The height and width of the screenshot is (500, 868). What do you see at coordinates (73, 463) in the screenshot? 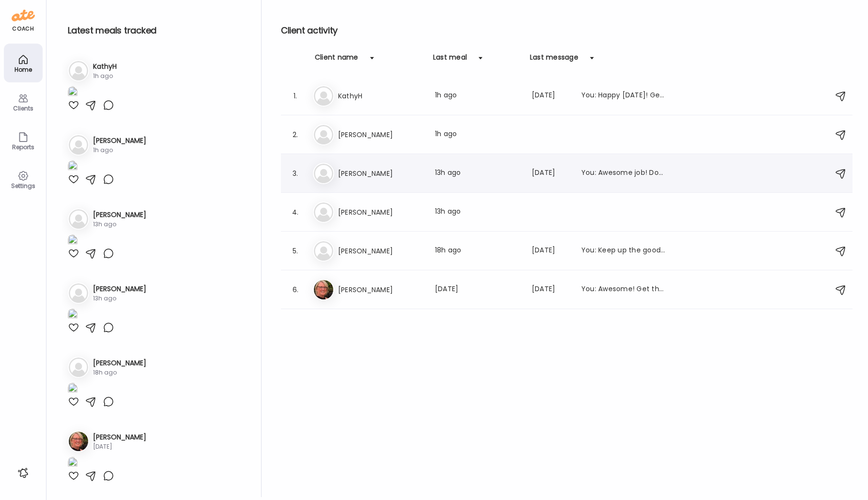
I see `img: images%2FahVa21GNcOZO3PHXEF6GyZFFpym1%2F6ACew6FSdtBStaH8o5x1%2FIRMPo8GnnKUTdvYhsFSe_1080` at bounding box center [73, 463].